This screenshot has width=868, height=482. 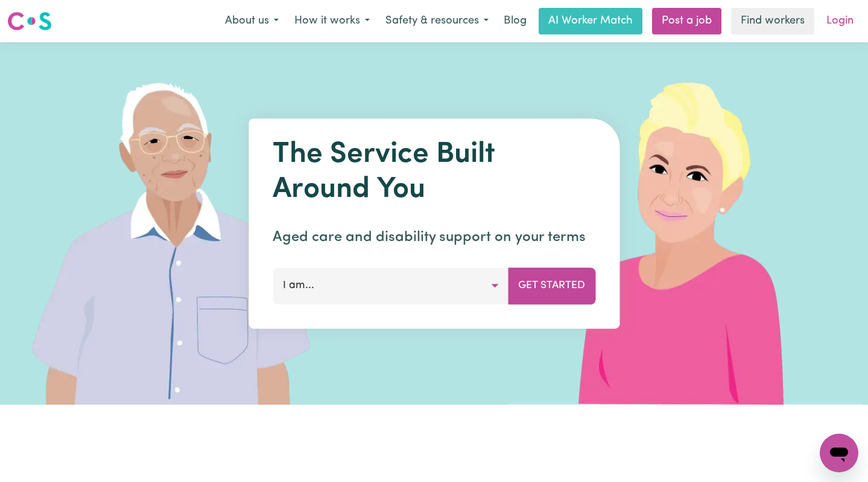 I want to click on button: About us, so click(x=252, y=21).